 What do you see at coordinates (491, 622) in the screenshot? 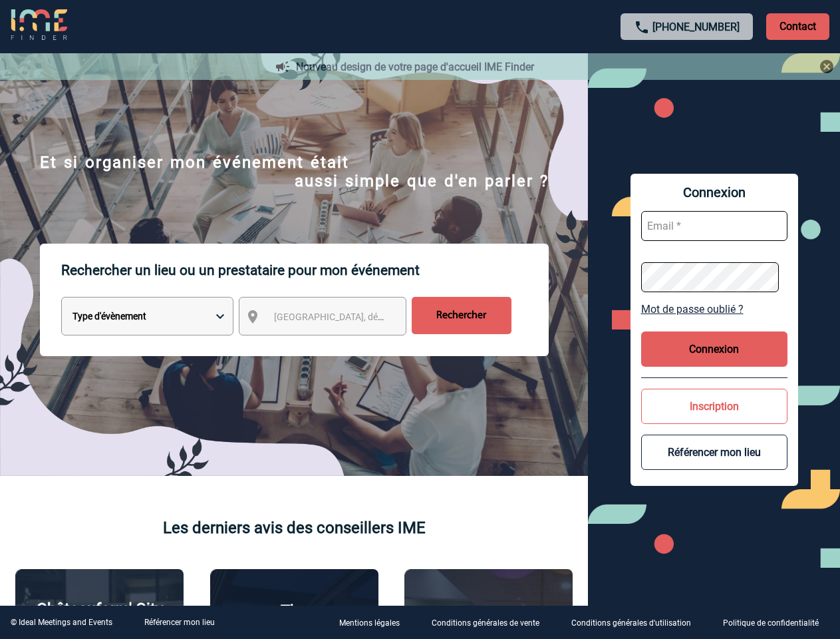
I see `a: Conditions générales de vente` at bounding box center [491, 622].